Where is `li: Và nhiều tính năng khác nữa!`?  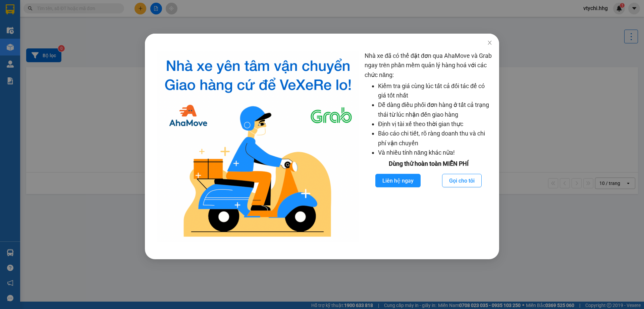 li: Và nhiều tính năng khác nữa! is located at coordinates (435, 153).